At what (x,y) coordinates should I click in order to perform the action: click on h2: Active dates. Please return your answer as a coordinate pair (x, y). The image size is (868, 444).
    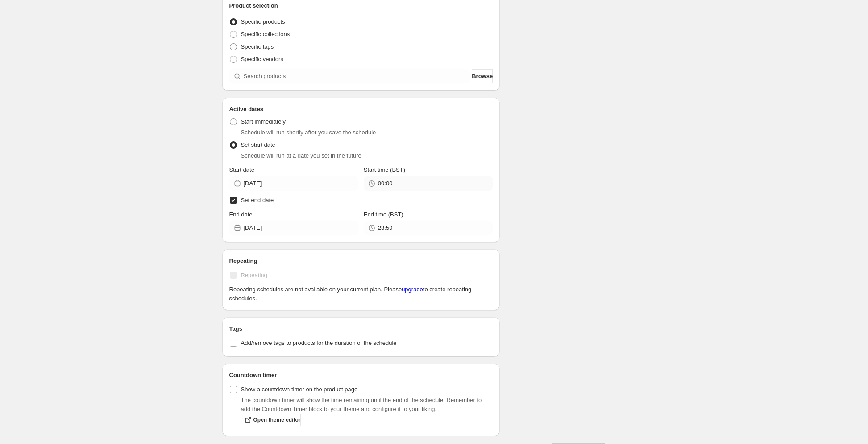
    Looking at the image, I should click on (361, 109).